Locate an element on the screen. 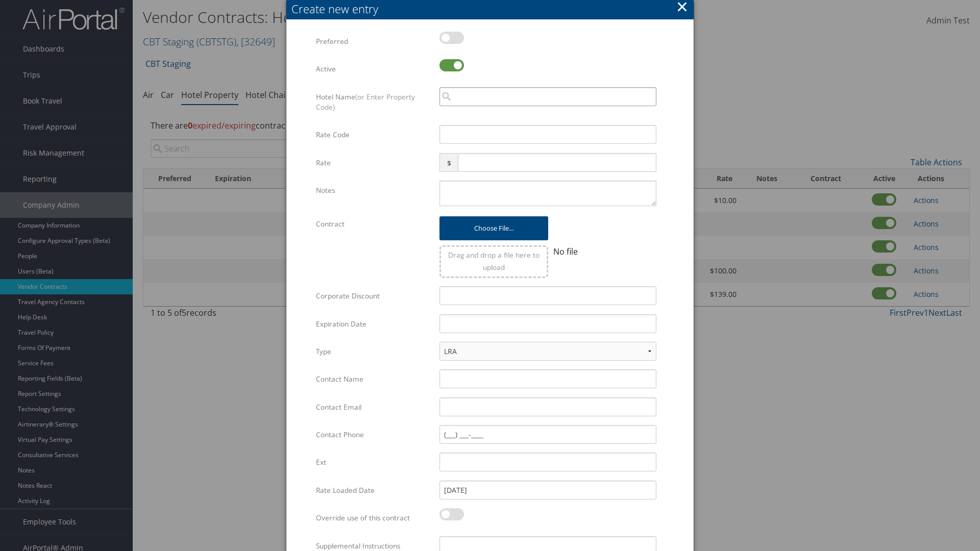 The height and width of the screenshot is (551, 980). label: Ext is located at coordinates (374, 462).